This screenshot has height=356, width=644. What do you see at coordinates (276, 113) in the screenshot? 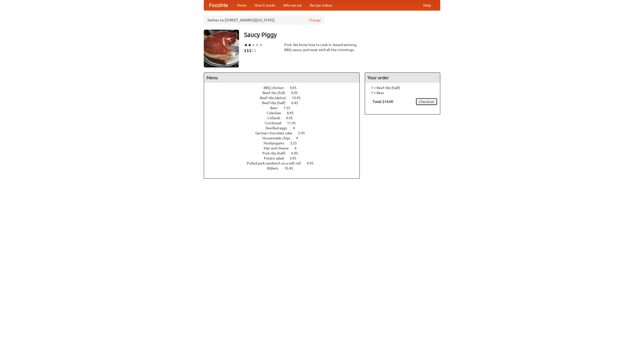
I see `span: Coleslaw` at bounding box center [276, 113].